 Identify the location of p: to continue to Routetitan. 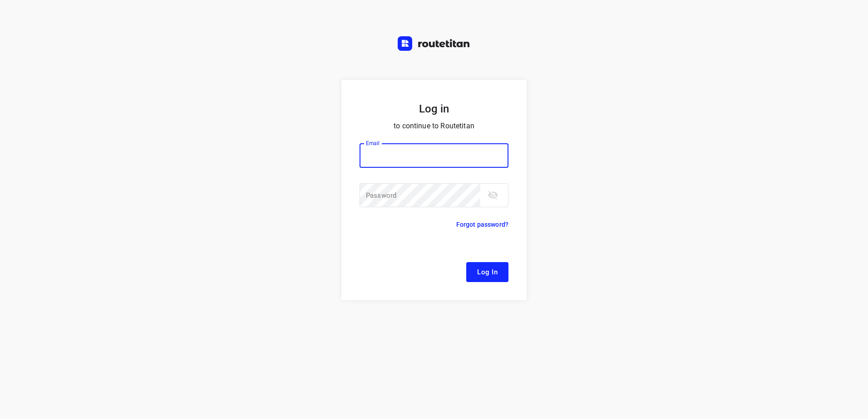
(434, 126).